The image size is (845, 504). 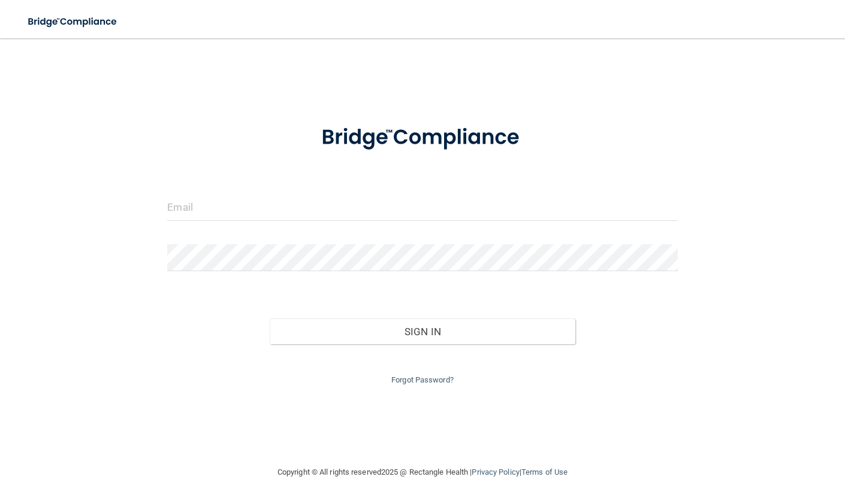 What do you see at coordinates (422, 472) in the screenshot?
I see `div: Copyright © All rights reserved 2025 @ Rectangle Health | |` at bounding box center [422, 472].